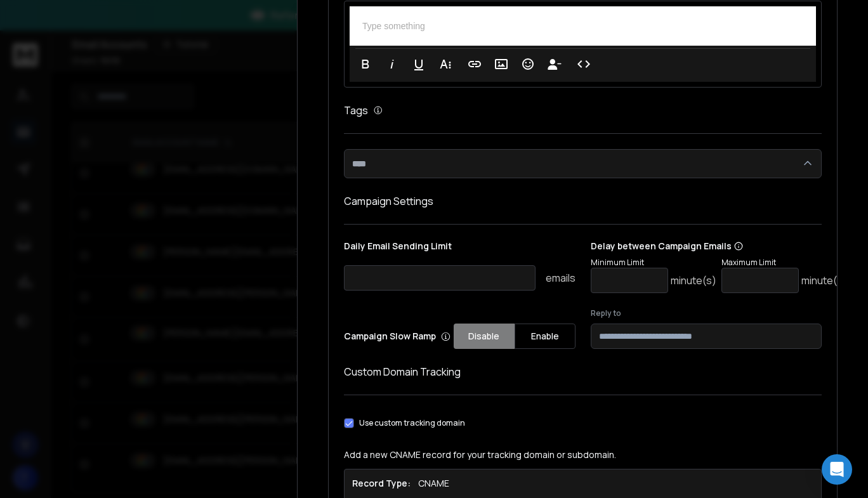 The width and height of the screenshot is (868, 498). I want to click on h1: Campaign Settings, so click(583, 201).